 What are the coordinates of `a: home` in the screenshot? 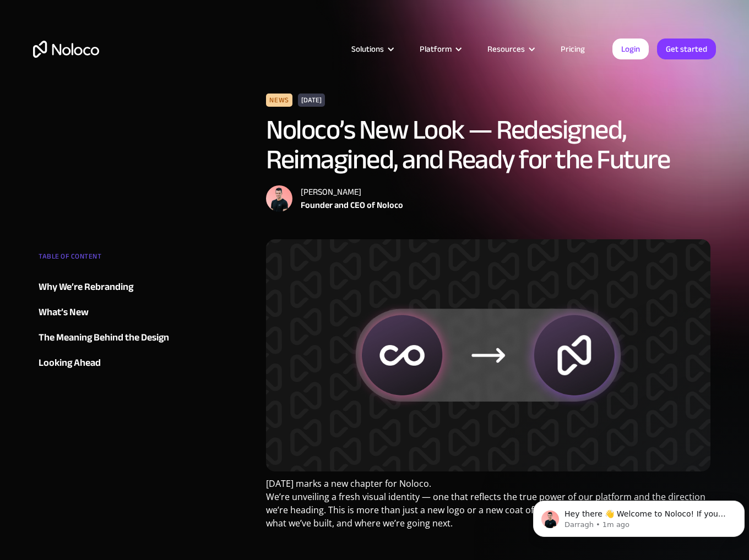 It's located at (66, 49).